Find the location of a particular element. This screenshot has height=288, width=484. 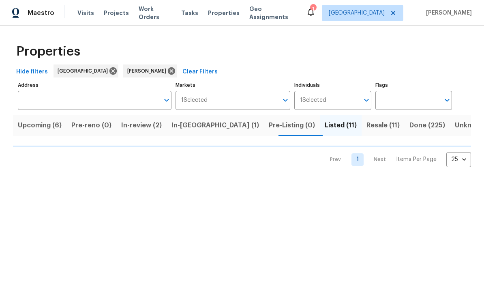

nav: Pagination Navigation is located at coordinates (397, 159).